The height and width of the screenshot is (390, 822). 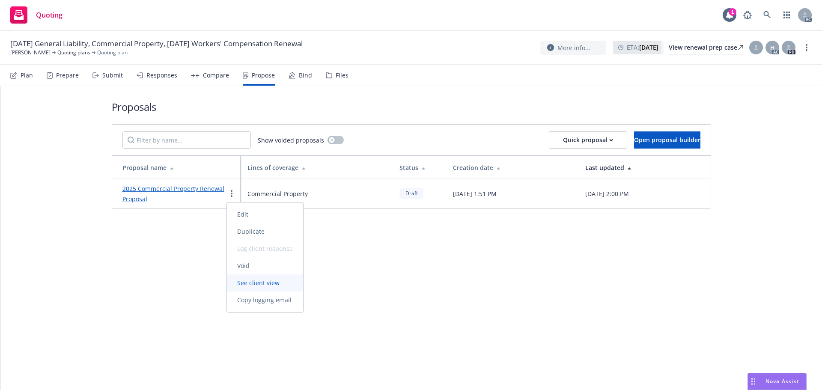 What do you see at coordinates (411, 194) in the screenshot?
I see `span: Draft` at bounding box center [411, 194].